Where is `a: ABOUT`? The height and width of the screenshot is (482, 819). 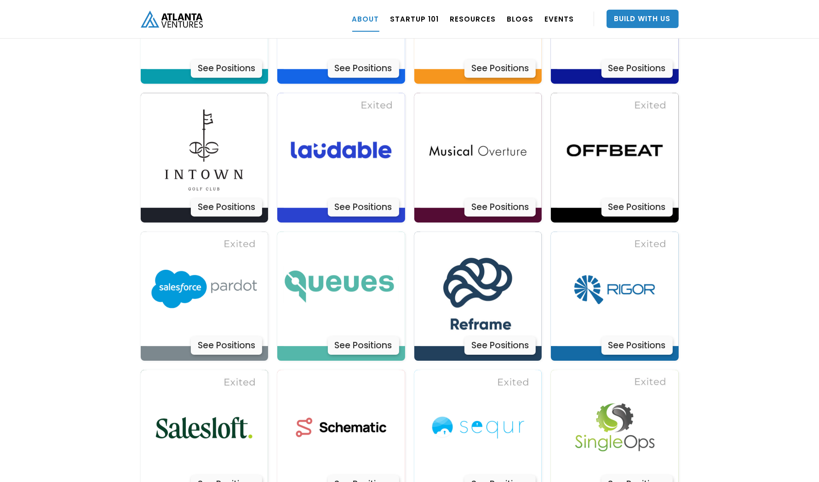 a: ABOUT is located at coordinates (366, 19).